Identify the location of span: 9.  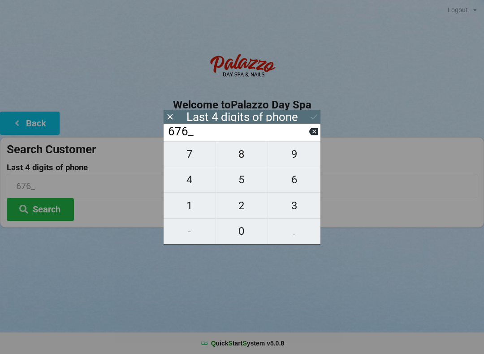
(294, 154).